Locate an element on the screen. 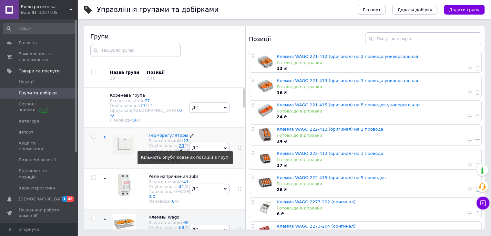  a: Клемма WAGO 222-415 (оригинал) на 5 проводов is located at coordinates (331, 177).